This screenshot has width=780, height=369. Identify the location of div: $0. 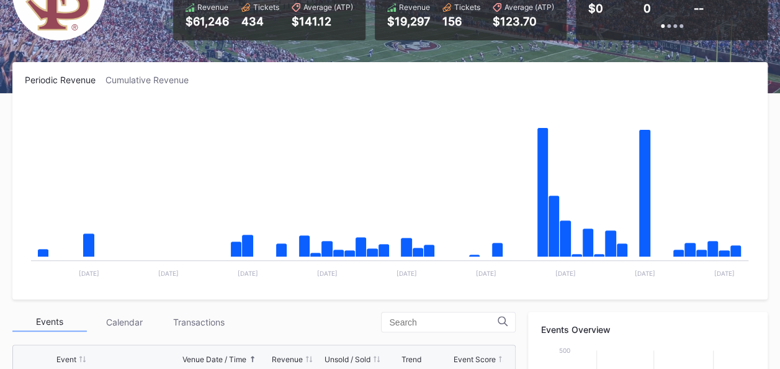
(596, 8).